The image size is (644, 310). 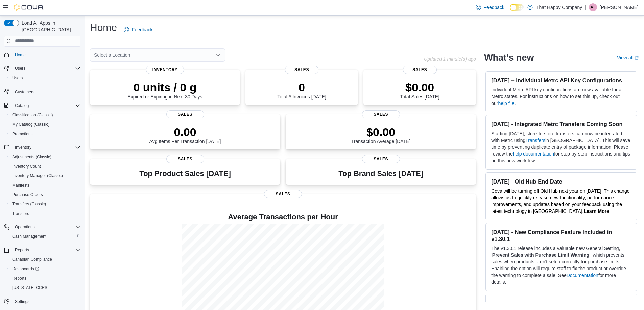 What do you see at coordinates (47, 106) in the screenshot?
I see `span: Catalog` at bounding box center [47, 106].